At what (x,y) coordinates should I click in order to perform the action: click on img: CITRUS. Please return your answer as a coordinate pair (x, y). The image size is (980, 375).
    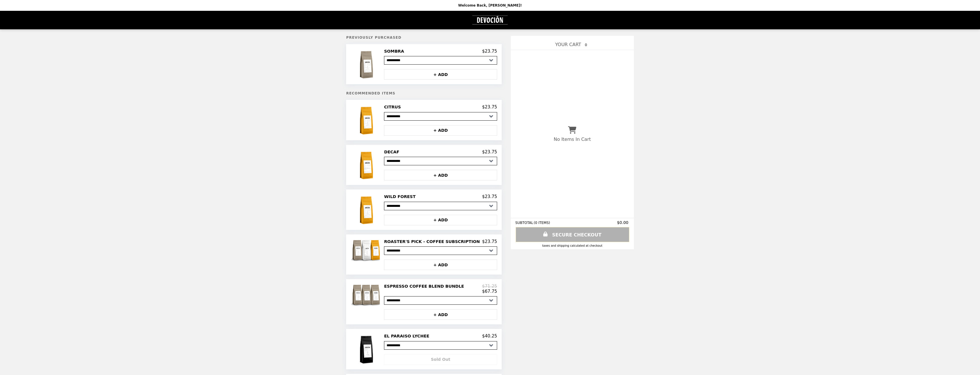
    Looking at the image, I should click on (367, 120).